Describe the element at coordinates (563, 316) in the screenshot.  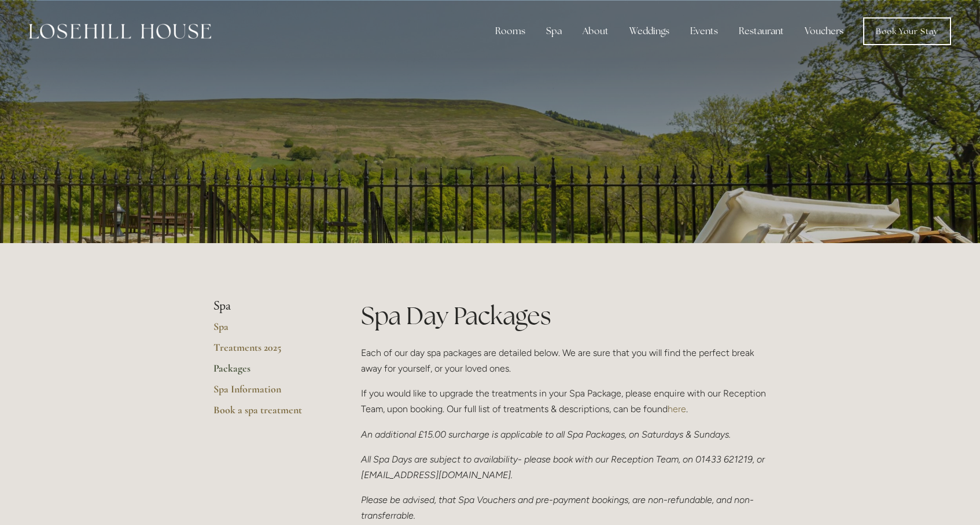
I see `h1: Spa Day Packages` at that location.